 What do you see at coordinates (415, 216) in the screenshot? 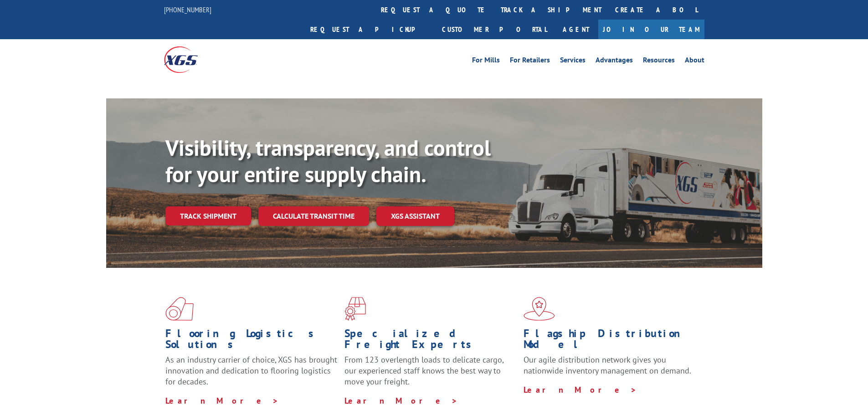
I see `a: XGS ASSISTANT` at bounding box center [415, 216].